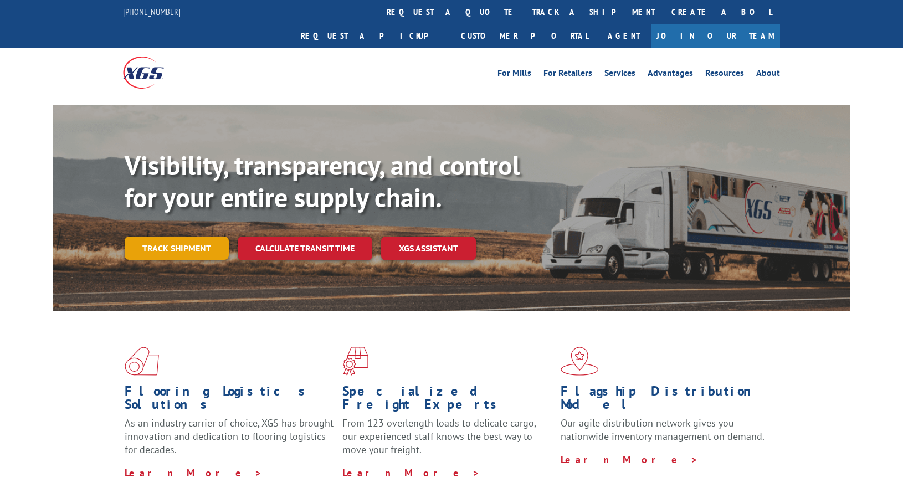  Describe the element at coordinates (663, 429) in the screenshot. I see `span: Our agile distribution network gives you nationwide inventory management on demand.` at that location.